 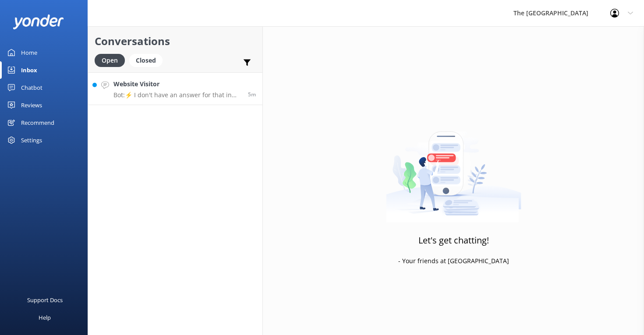 What do you see at coordinates (148, 60) in the screenshot?
I see `a: Closed` at bounding box center [148, 60].